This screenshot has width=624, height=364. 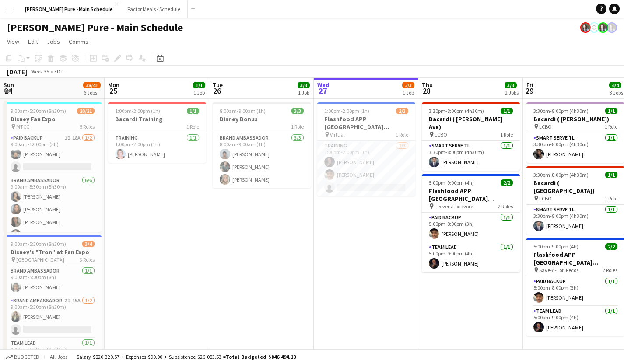 What do you see at coordinates (22, 356) in the screenshot?
I see `button: Budgeted` at bounding box center [22, 356].